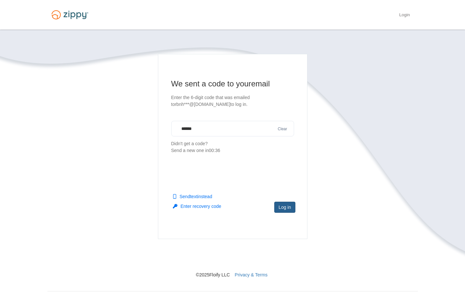  I want to click on img: Logo, so click(70, 15).